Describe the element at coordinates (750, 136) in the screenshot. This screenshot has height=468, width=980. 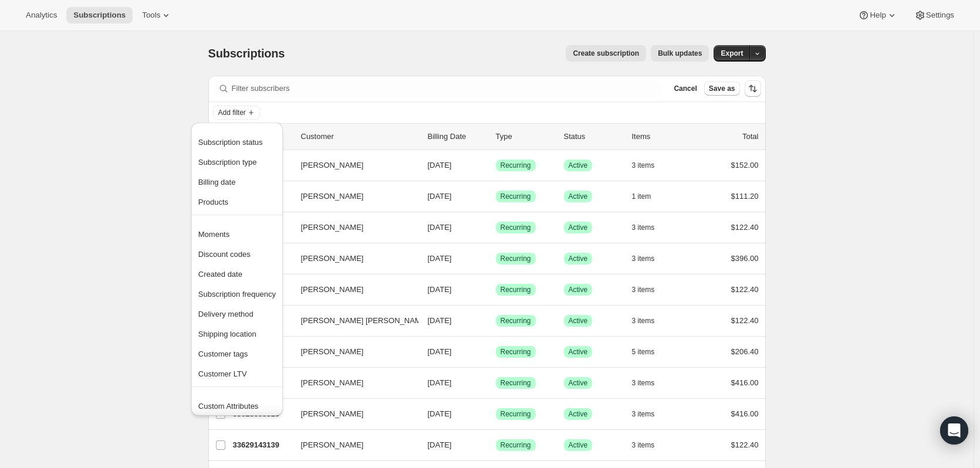
I see `p: Total` at that location.